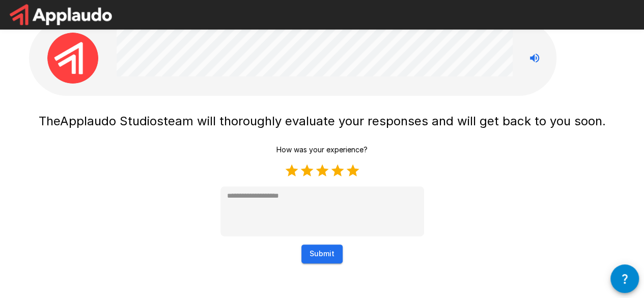 The height and width of the screenshot is (298, 644). Describe the element at coordinates (384, 121) in the screenshot. I see `span: team will thoroughly evaluate your responses and will get back to you soon.` at that location.